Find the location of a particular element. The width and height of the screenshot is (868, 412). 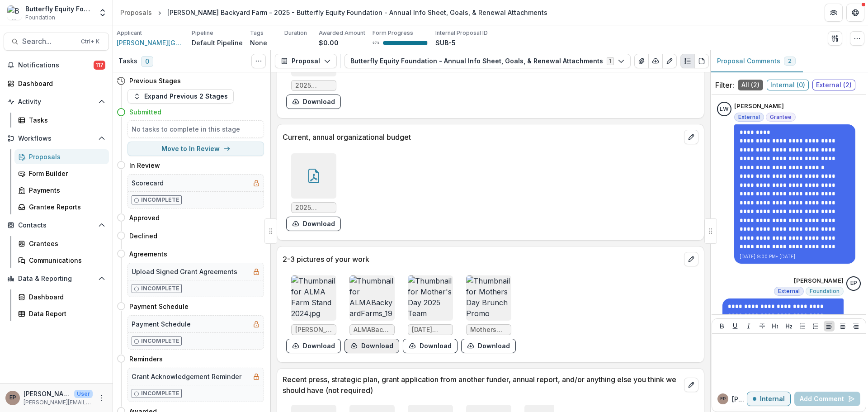

button: Search... is located at coordinates (56, 42).